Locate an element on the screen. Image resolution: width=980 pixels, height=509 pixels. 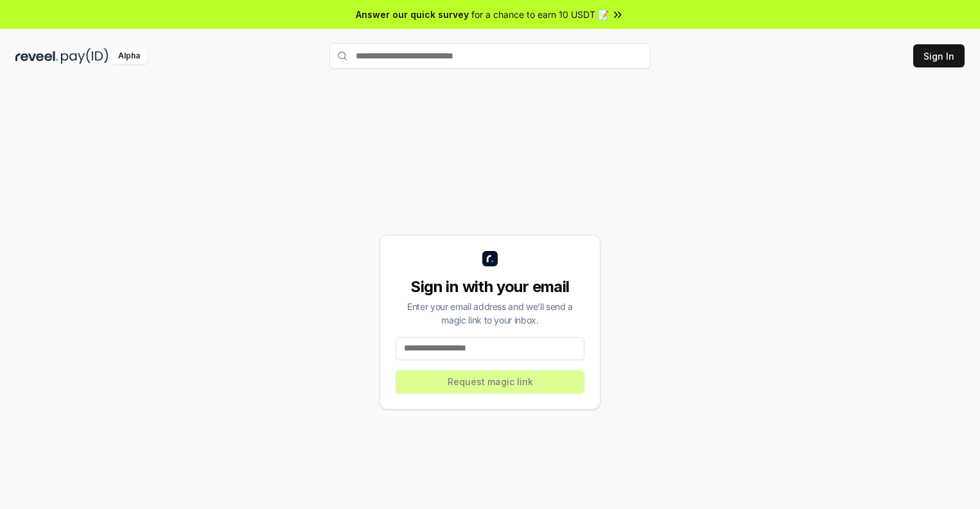
button: Sign In is located at coordinates (939, 56).